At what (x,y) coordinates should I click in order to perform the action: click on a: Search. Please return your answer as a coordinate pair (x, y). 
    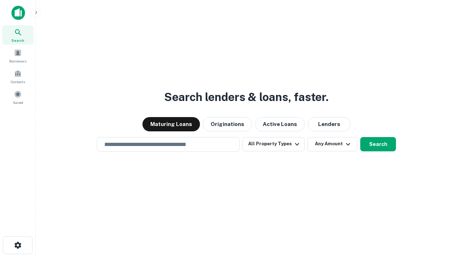
    Looking at the image, I should click on (18, 35).